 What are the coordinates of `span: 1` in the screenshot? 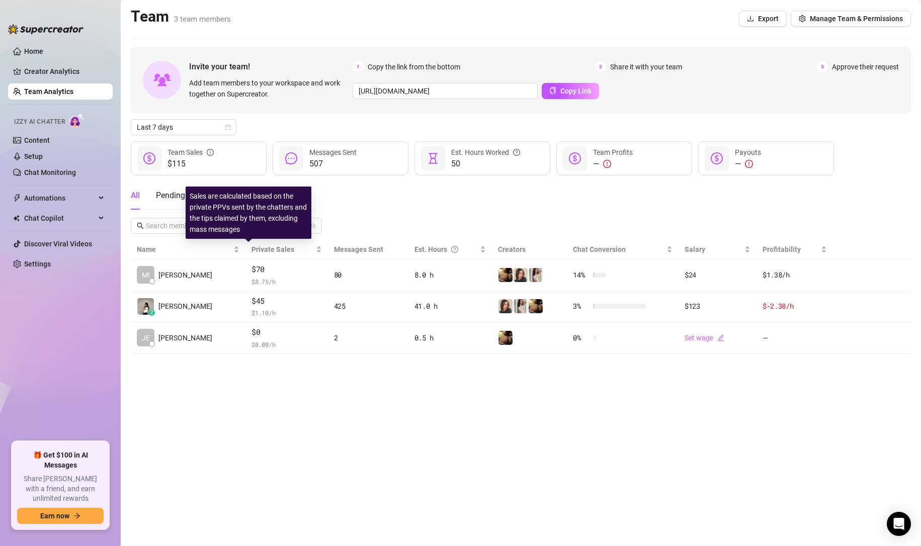 It's located at (358, 67).